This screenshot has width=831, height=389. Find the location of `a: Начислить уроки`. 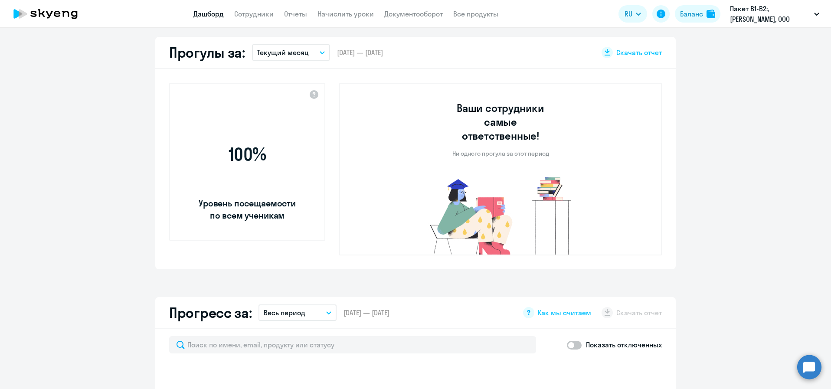

a: Начислить уроки is located at coordinates (346, 14).